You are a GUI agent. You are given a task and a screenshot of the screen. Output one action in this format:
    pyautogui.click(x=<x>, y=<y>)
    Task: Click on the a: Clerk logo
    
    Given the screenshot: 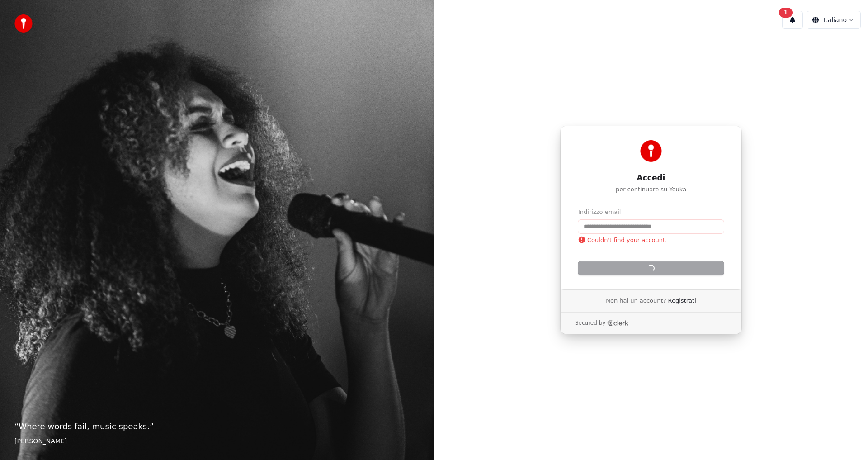 What is the action you would take?
    pyautogui.click(x=618, y=323)
    